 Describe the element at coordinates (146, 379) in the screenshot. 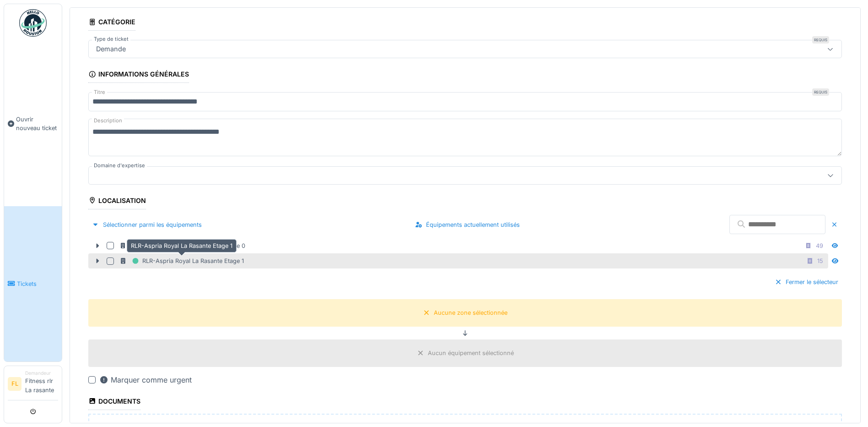

I see `div: Marquer comme urgent` at that location.